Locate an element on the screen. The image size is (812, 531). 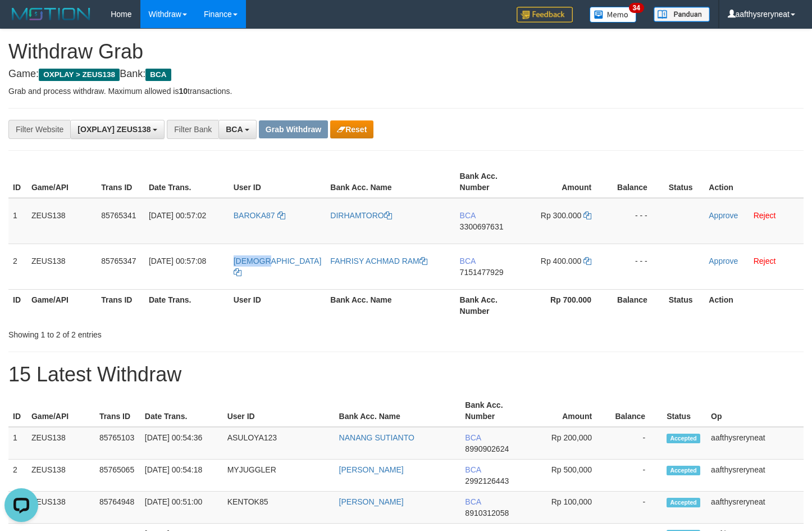
a: BAROKA87 is located at coordinates (260, 215).